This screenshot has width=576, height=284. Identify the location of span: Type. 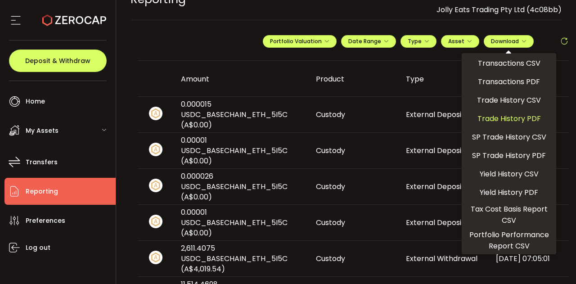
(419, 41).